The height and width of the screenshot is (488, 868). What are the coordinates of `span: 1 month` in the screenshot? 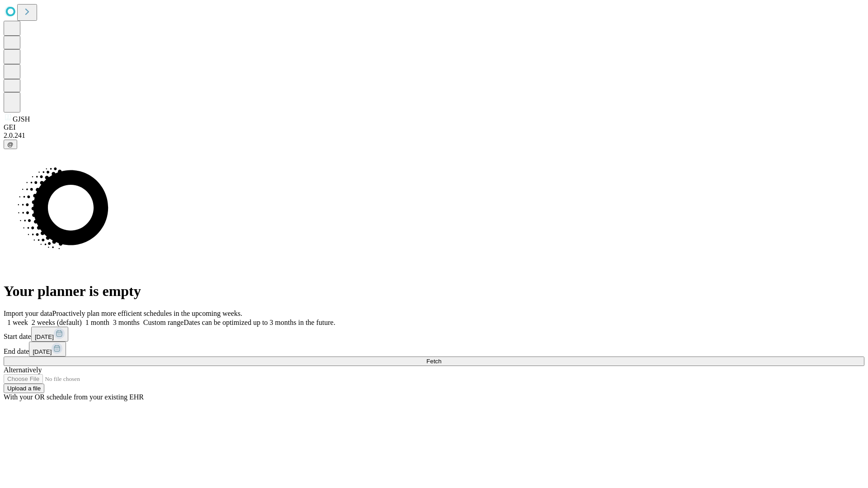 It's located at (97, 322).